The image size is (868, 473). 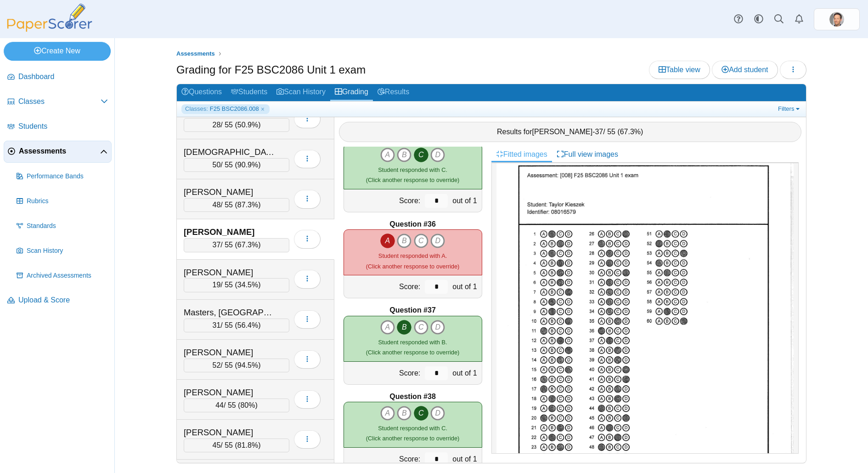 I want to click on span: 34.5%, so click(x=247, y=285).